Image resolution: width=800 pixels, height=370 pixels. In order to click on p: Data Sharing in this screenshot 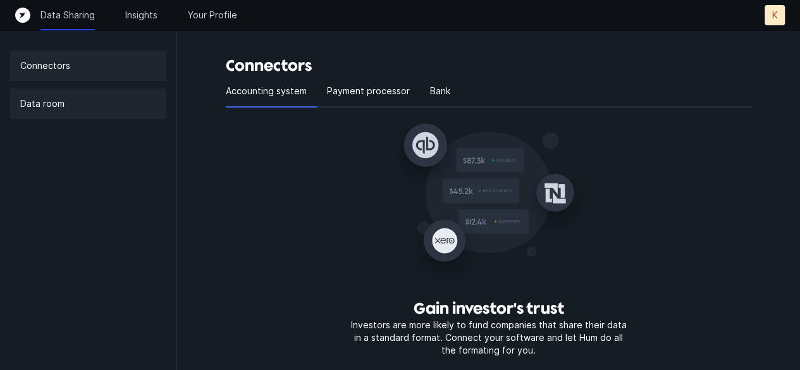, I will do `click(68, 15)`.